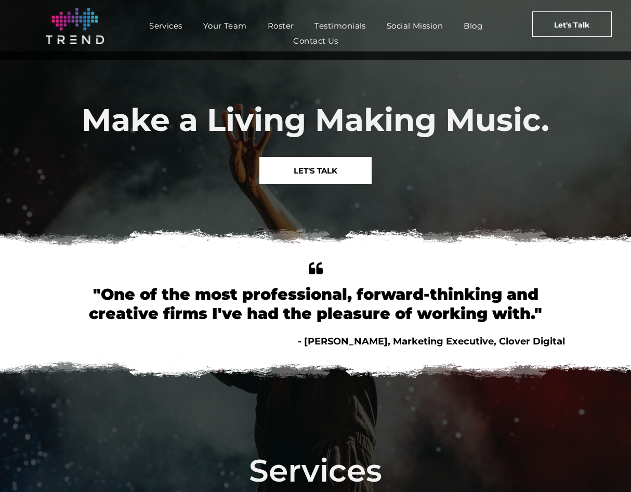  I want to click on img: logo, so click(75, 26).